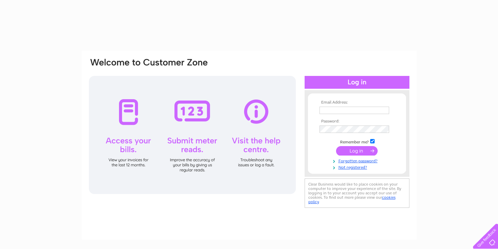 The height and width of the screenshot is (249, 498). I want to click on a: cookies policy, so click(352, 200).